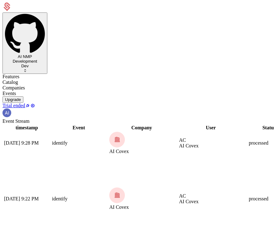 The width and height of the screenshot is (274, 230). What do you see at coordinates (211, 128) in the screenshot?
I see `th: User` at bounding box center [211, 128].